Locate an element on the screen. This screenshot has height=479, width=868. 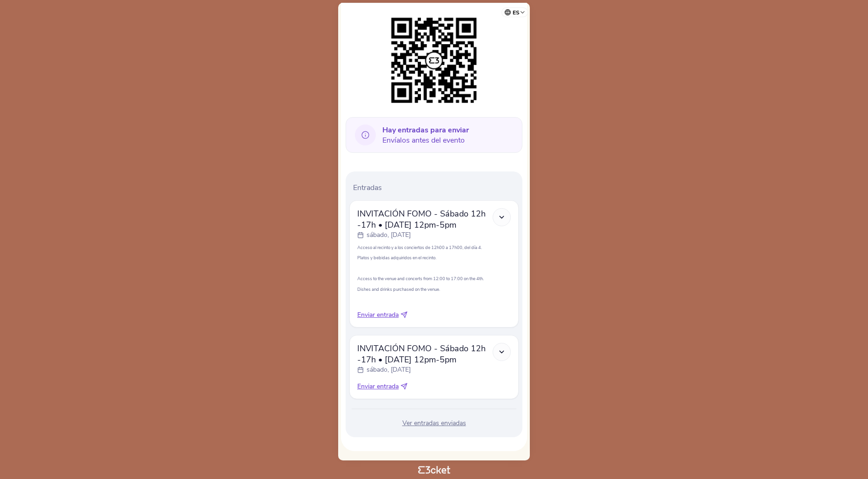
img: e89ed261a1604eca809fb779e5016748.png is located at coordinates (434, 60).